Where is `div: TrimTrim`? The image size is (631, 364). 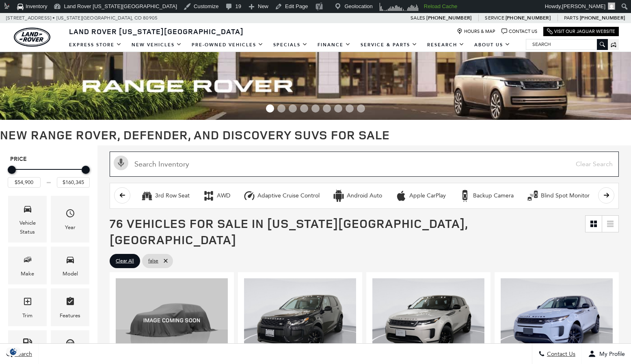
div: TrimTrim is located at coordinates (27, 307).